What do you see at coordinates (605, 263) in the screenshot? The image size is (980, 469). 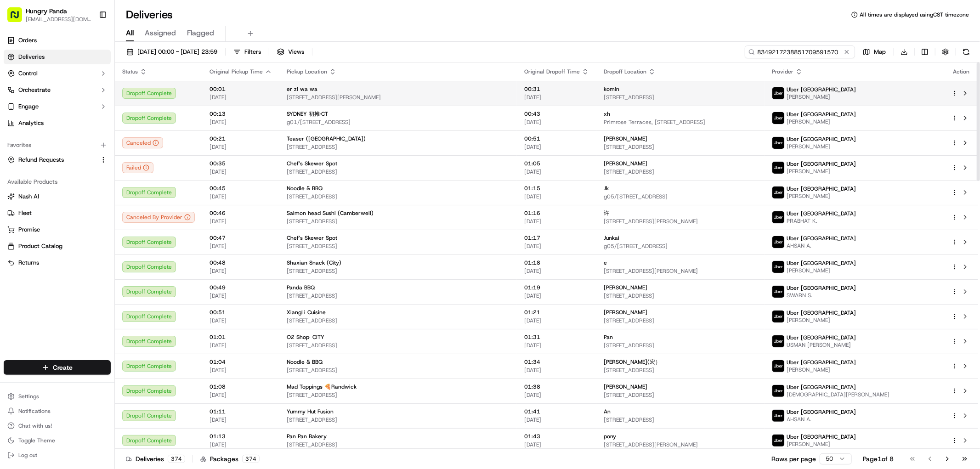 I see `span: e` at bounding box center [605, 263].